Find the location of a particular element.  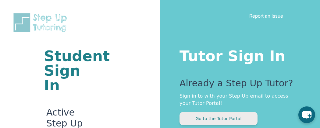

h1: Tutor Sign In is located at coordinates (237, 55).